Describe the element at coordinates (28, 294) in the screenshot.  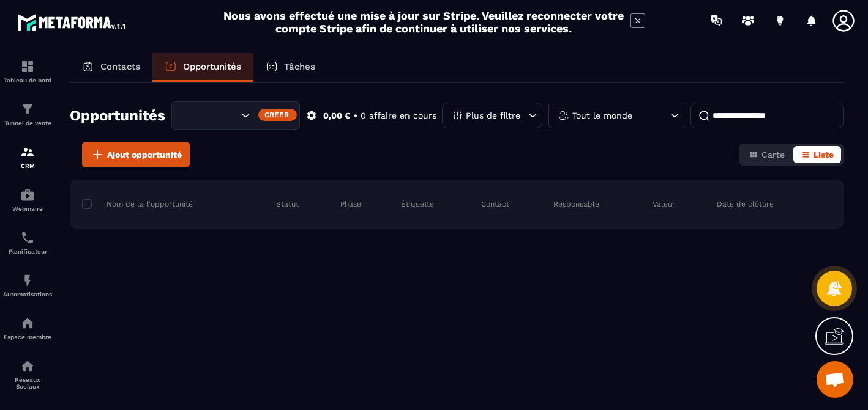
I see `p: Automatisations` at that location.